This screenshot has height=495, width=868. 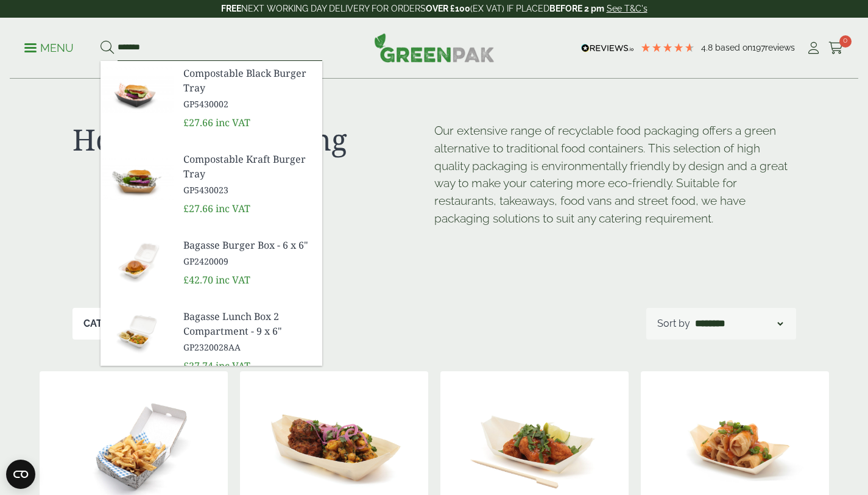 I want to click on span: reviews, so click(x=780, y=47).